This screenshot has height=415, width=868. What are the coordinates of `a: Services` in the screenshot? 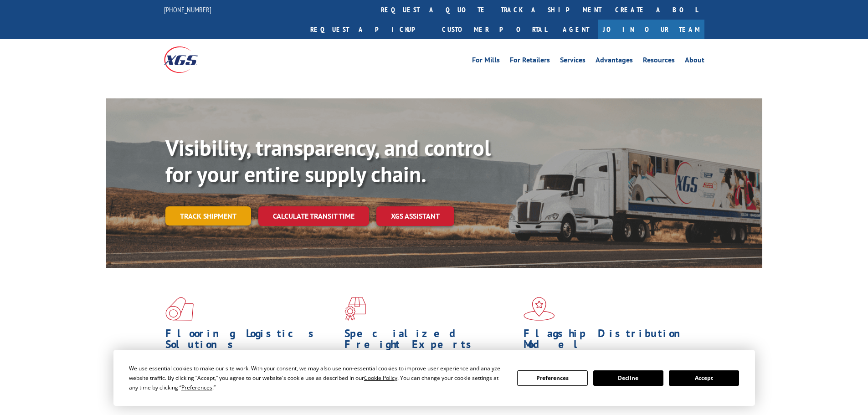 It's located at (573, 61).